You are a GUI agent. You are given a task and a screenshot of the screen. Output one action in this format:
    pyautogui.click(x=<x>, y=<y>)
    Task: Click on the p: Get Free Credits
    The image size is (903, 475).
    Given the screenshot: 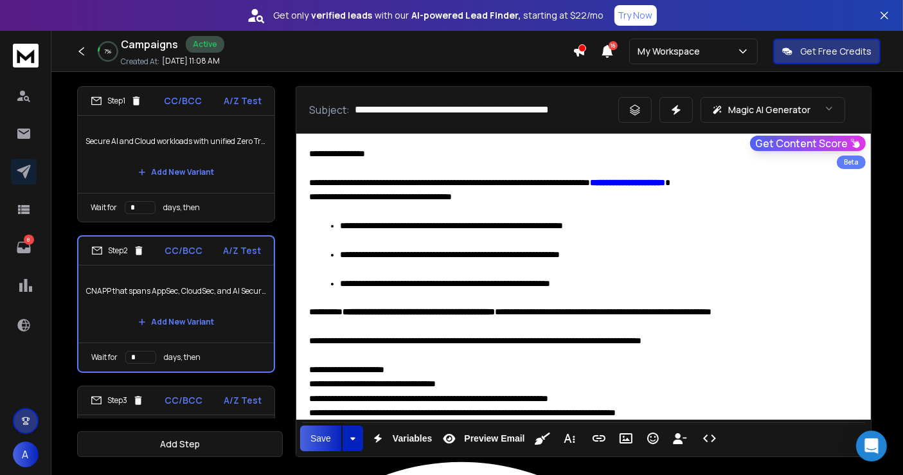 What is the action you would take?
    pyautogui.click(x=836, y=51)
    